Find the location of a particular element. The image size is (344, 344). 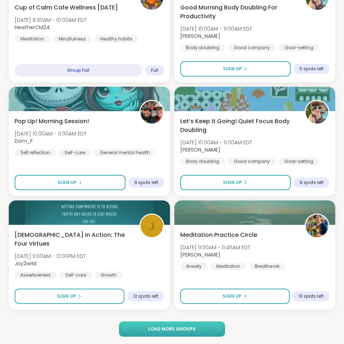

div: Anxiety is located at coordinates (194, 266).